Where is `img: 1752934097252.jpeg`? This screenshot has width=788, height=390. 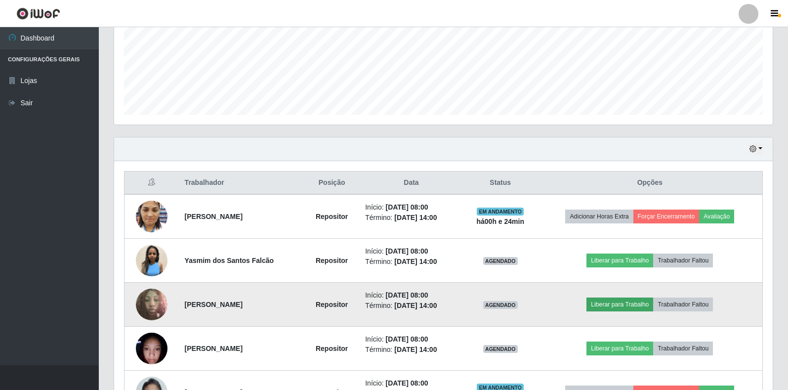
img: 1752934097252.jpeg is located at coordinates (152, 304).